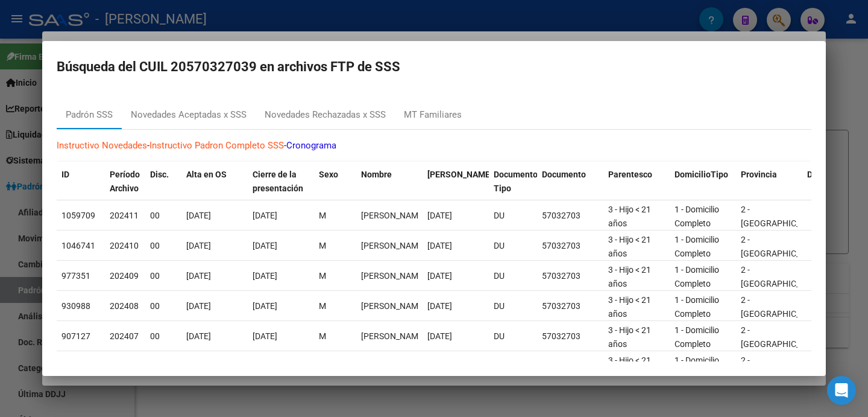  What do you see at coordinates (759, 174) in the screenshot?
I see `span: Provincia` at bounding box center [759, 174].